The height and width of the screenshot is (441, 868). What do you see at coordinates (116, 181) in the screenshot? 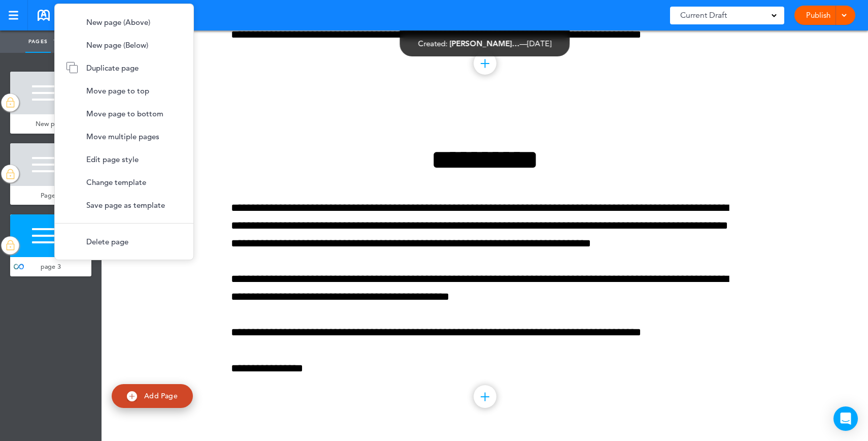
I see `span: Change template` at bounding box center [116, 181].